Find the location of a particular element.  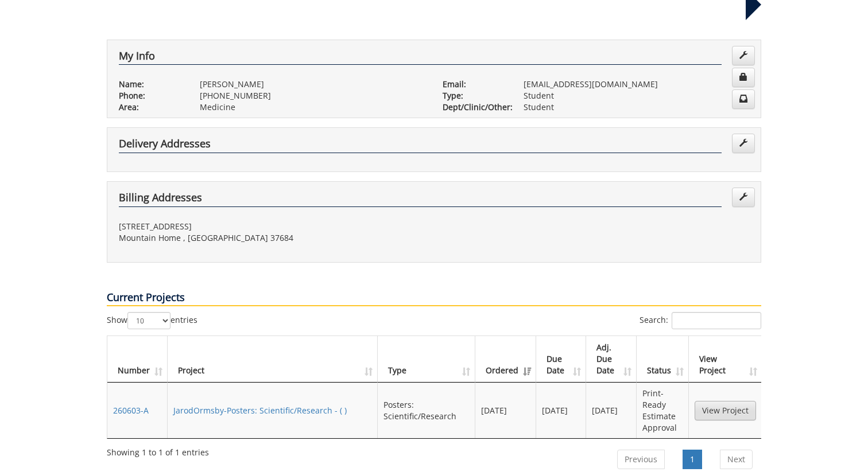

div: Showing 1 to 1 of 1 entries is located at coordinates (158, 451).